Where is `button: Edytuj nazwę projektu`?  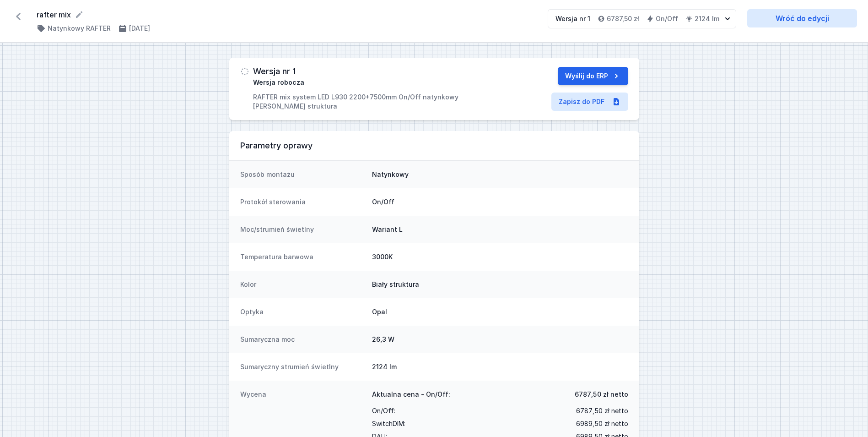
button: Edytuj nazwę projektu is located at coordinates (79, 14).